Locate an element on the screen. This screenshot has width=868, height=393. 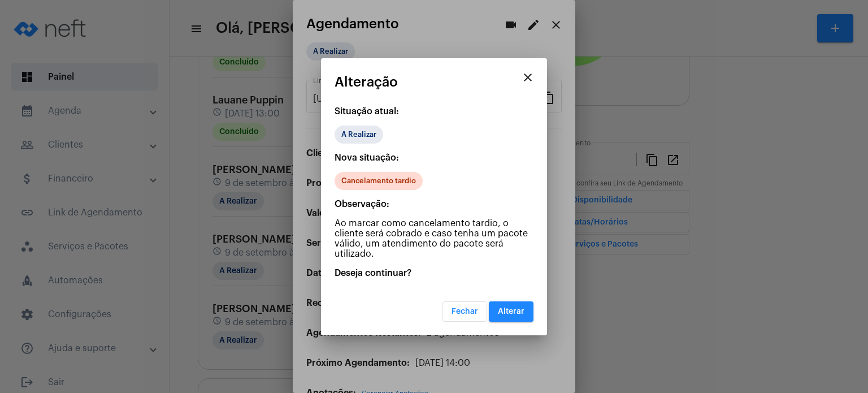
span: Fechar is located at coordinates (464, 312).